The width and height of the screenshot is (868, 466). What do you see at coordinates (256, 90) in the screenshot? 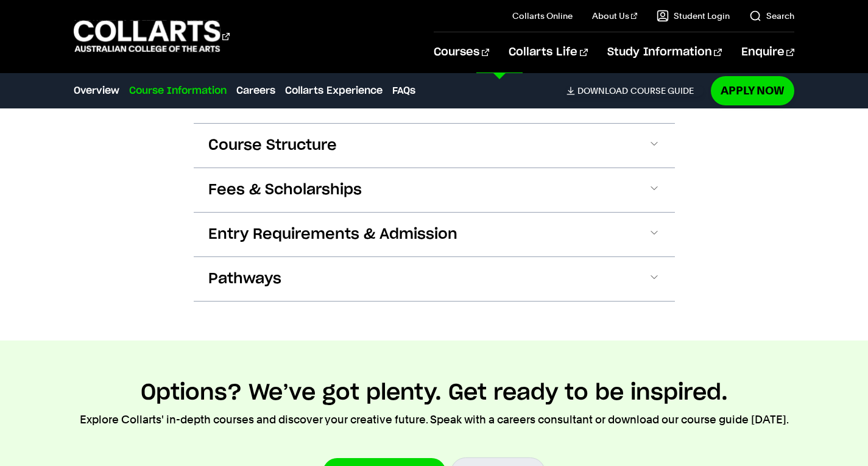
I see `a: Careers` at bounding box center [256, 90].